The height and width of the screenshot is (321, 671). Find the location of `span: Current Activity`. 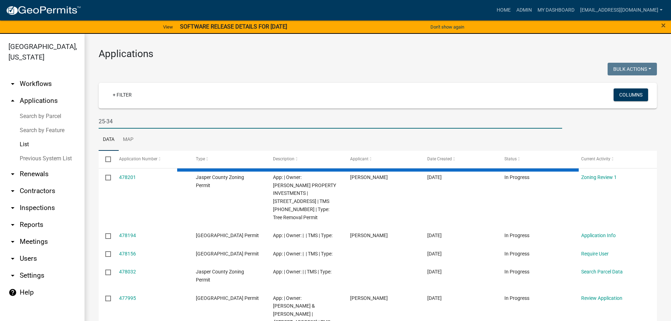

span: Current Activity is located at coordinates (595, 159).